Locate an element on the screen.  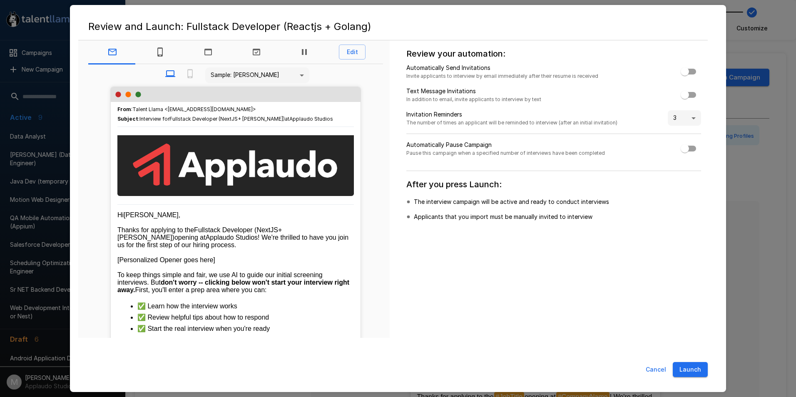
span: ✅ Start the real interview when you're ready is located at coordinates (204, 329).